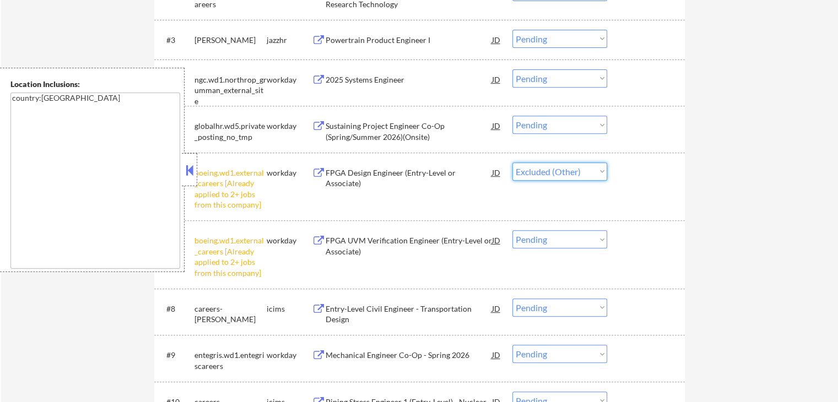 The width and height of the screenshot is (838, 402). What do you see at coordinates (409, 80) in the screenshot?
I see `div: 2025 Systems Engineer` at bounding box center [409, 80].